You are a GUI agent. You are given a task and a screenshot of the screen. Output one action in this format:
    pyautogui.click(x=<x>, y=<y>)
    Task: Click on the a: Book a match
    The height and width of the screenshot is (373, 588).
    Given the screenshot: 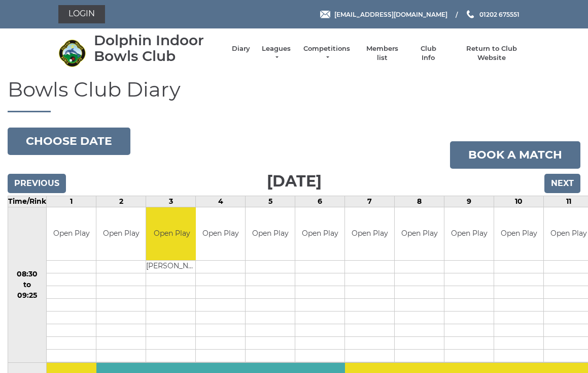 What is the action you would take?
    pyautogui.click(x=515, y=155)
    